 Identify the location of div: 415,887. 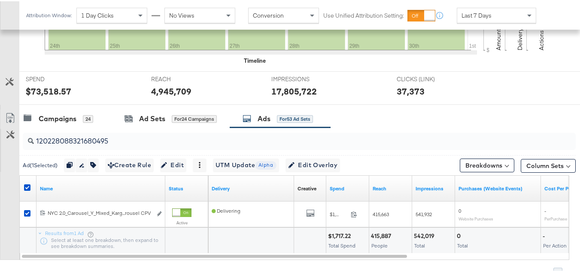
(382, 234).